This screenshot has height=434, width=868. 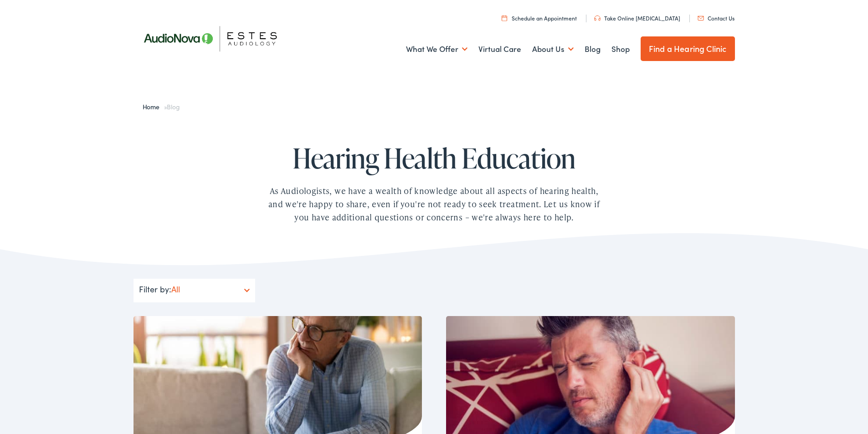 What do you see at coordinates (434, 204) in the screenshot?
I see `div: As Audiologists, we have a wealth of knowledge about all aspects of hearing health, and we're hap...` at bounding box center [434, 204].